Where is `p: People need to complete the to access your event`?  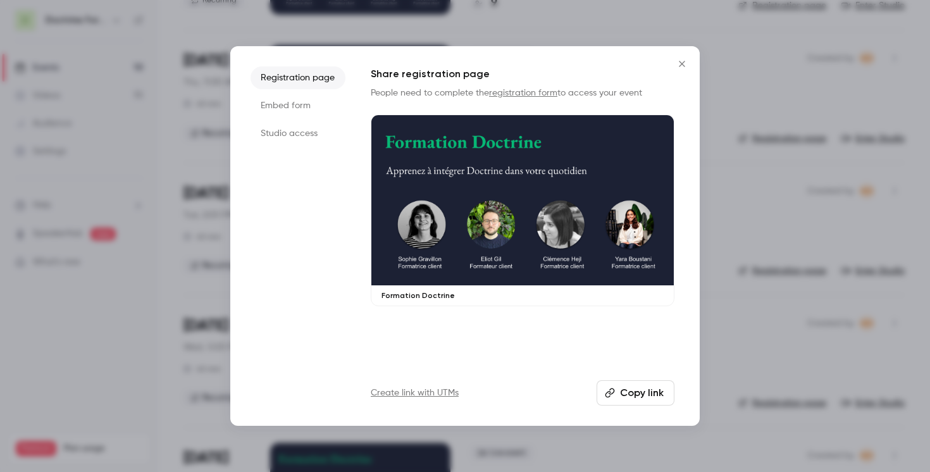 p: People need to complete the to access your event is located at coordinates (523, 93).